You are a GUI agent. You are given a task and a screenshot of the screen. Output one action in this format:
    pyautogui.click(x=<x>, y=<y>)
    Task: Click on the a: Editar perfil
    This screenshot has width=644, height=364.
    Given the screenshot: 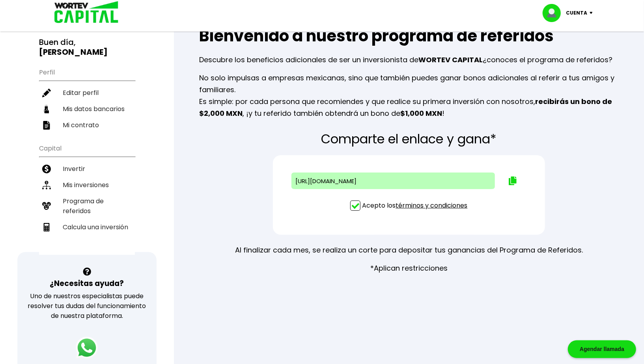 What is the action you would take?
    pyautogui.click(x=87, y=93)
    